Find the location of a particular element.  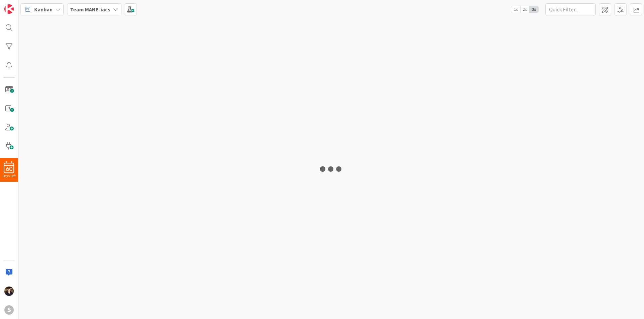

img: Visit kanbanzone.com is located at coordinates (9, 9).